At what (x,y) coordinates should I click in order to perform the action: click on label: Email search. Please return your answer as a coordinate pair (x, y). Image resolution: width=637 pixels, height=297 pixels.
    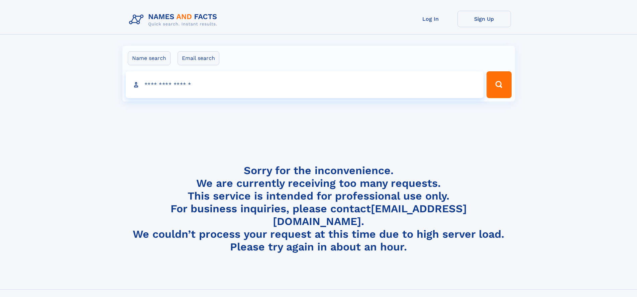
    Looking at the image, I should click on (198, 58).